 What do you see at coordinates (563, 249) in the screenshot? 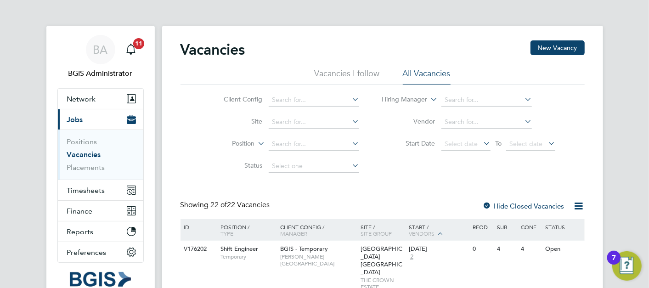
I see `div: Open` at bounding box center [563, 249].